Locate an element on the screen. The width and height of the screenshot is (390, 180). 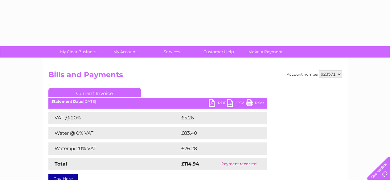
a: Current Invoice is located at coordinates (95, 93).